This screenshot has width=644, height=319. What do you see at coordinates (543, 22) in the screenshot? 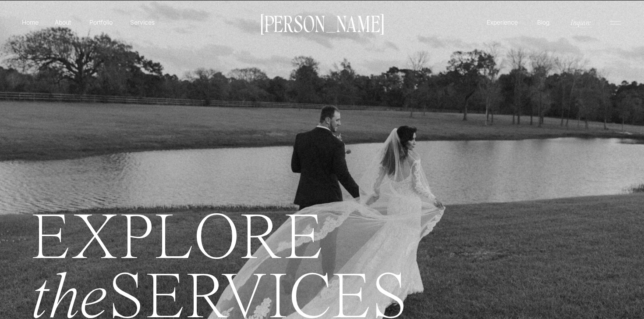
I see `a: Blog` at bounding box center [543, 22].